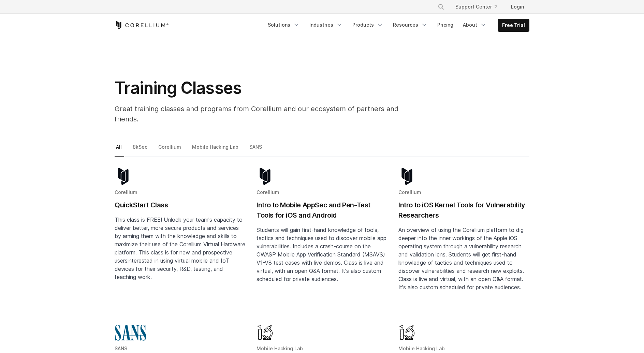  I want to click on a: Blog post summary: QuickStart Class, so click(180, 240).